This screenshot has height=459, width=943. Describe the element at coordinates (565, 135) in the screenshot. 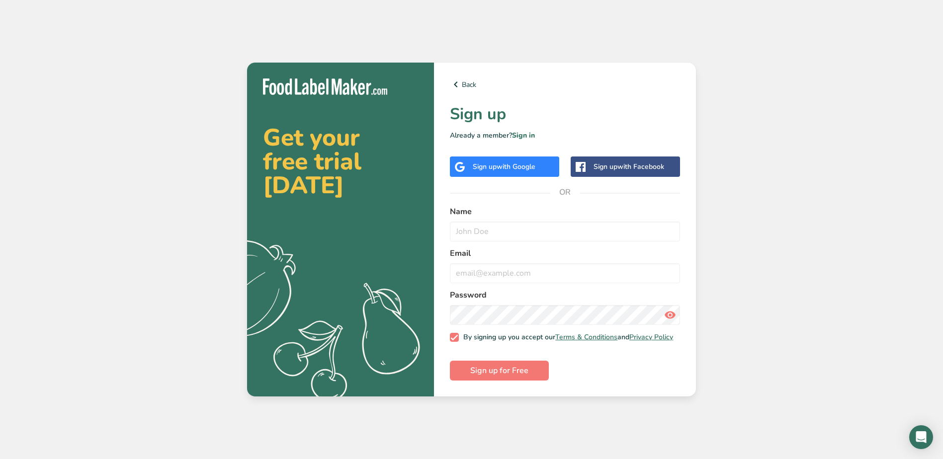

I see `p: Already a member?` at that location.